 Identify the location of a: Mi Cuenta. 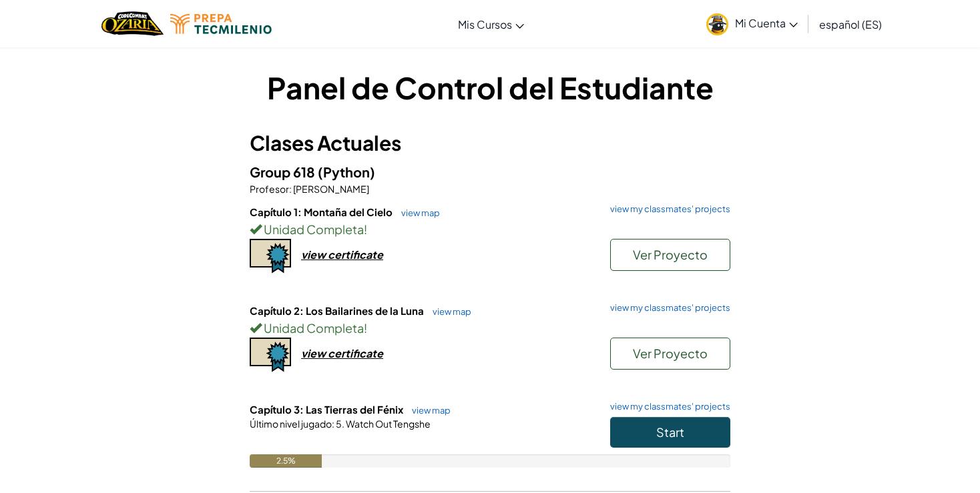
(752, 23).